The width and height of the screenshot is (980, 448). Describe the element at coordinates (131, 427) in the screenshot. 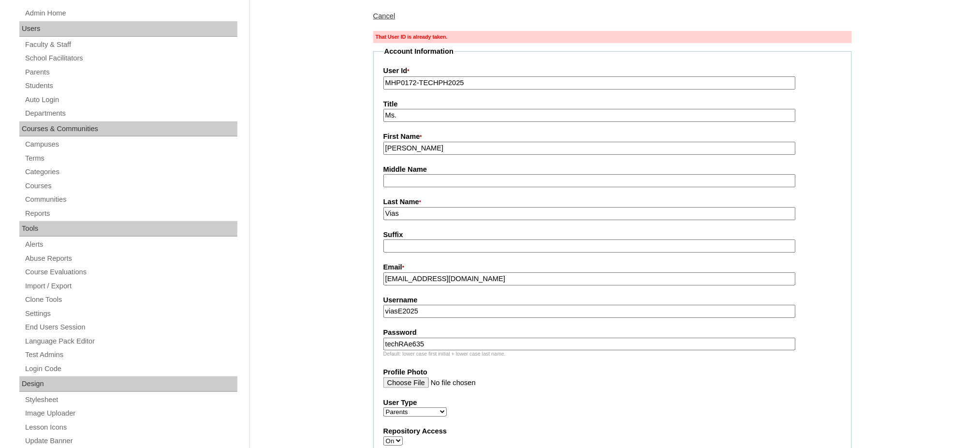

I see `a: Lesson Icons` at that location.